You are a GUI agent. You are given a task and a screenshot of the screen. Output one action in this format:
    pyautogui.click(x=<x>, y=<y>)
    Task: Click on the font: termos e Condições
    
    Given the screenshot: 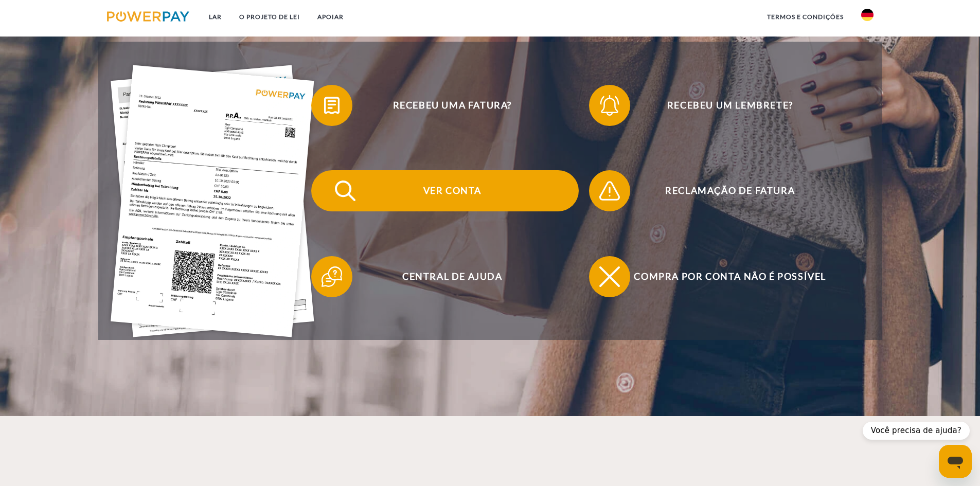 What is the action you would take?
    pyautogui.click(x=805, y=17)
    